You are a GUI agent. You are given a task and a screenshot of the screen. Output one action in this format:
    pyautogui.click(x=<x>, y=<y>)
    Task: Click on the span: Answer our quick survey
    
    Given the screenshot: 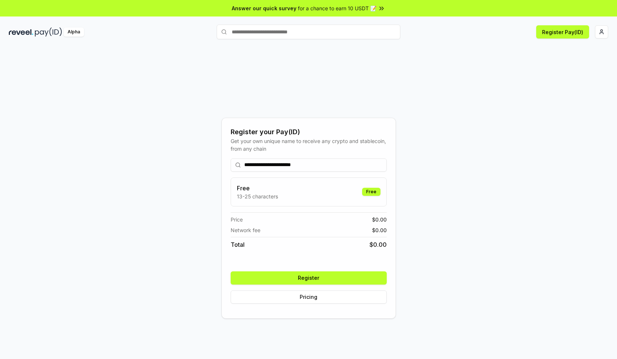 What is the action you would take?
    pyautogui.click(x=264, y=8)
    